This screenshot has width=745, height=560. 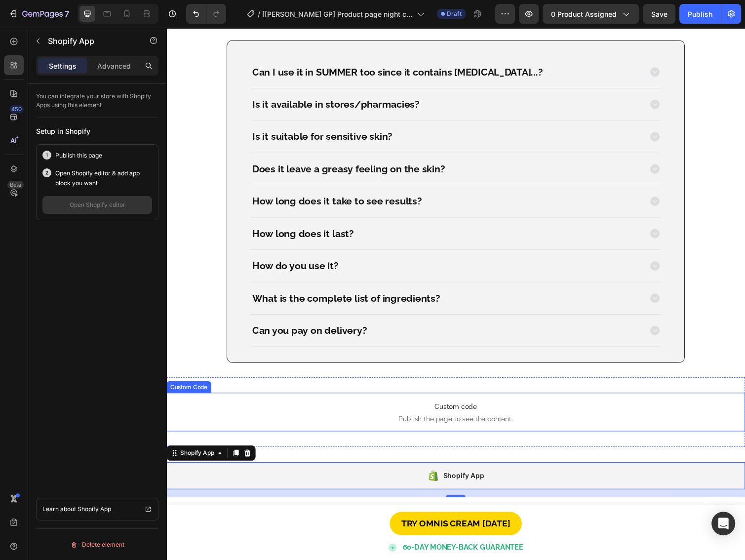 I want to click on p: Open Shopify editor & add app block you want, so click(x=104, y=178).